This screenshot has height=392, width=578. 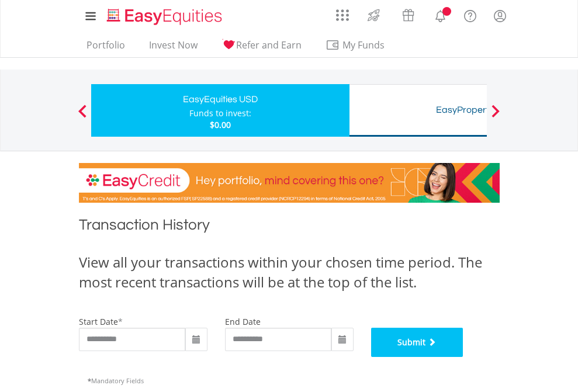 What do you see at coordinates (417, 342) in the screenshot?
I see `button: Submit` at bounding box center [417, 342].